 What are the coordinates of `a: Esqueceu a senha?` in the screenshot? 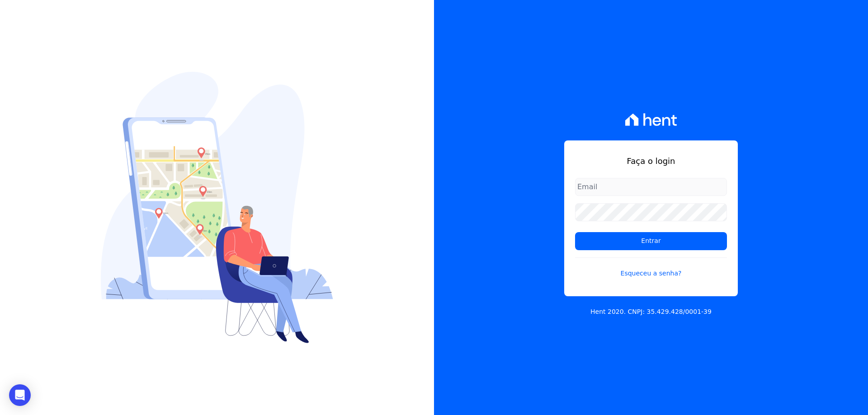 It's located at (651, 268).